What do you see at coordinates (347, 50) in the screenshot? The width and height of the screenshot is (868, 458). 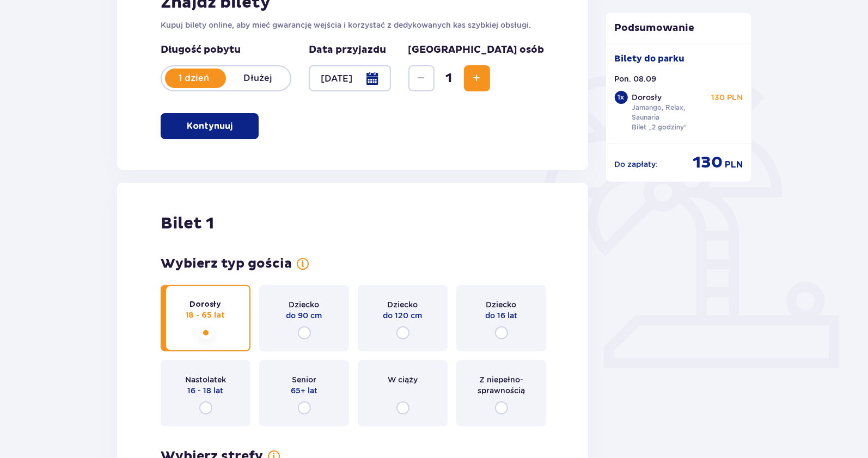 I see `p: Data przyjazdu` at bounding box center [347, 50].